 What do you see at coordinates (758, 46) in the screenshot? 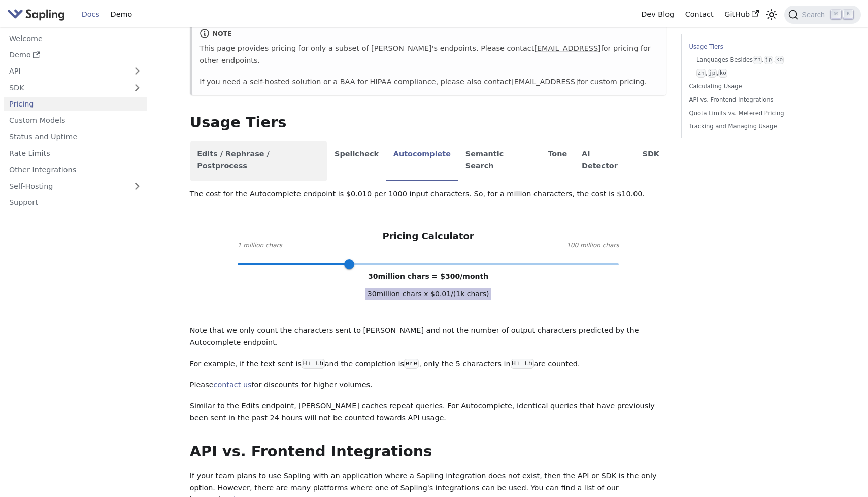
I see `a: Usage Tiers` at bounding box center [758, 46].